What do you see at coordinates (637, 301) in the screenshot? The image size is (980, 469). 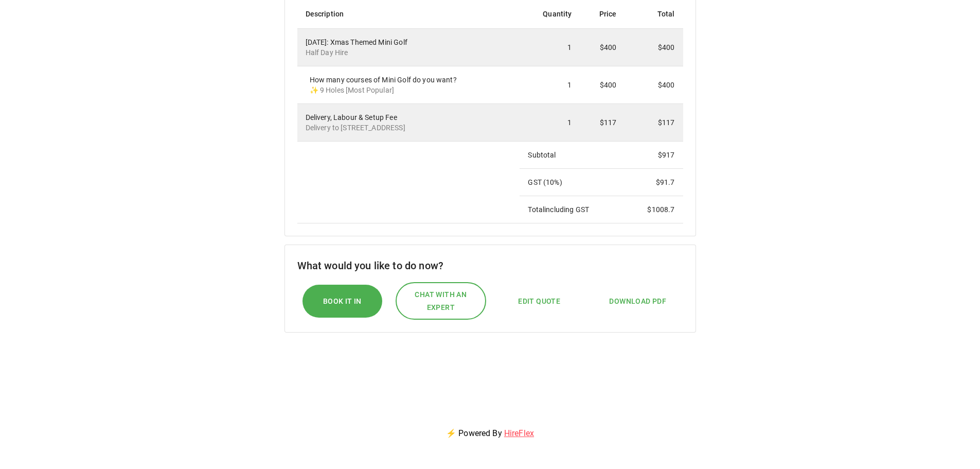 I see `button: Download PDF` at bounding box center [637, 301].